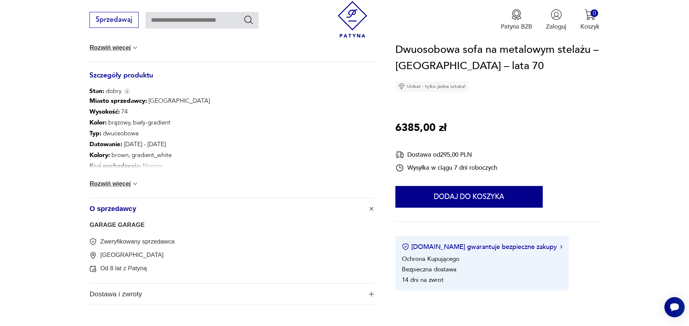 Image resolution: width=689 pixels, height=326 pixels. Describe the element at coordinates (137, 242) in the screenshot. I see `p: Zweryfikowany sprzedawca` at that location.